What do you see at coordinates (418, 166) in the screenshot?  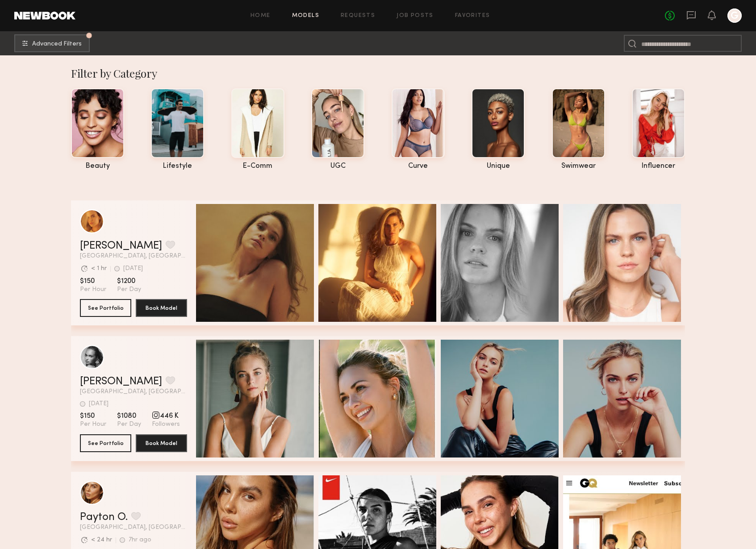 I see `div: curve` at bounding box center [418, 166].